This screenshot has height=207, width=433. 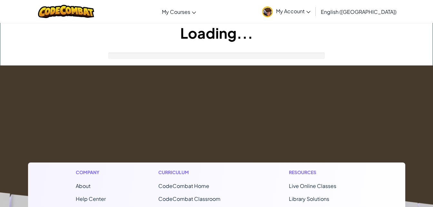 I want to click on img: CodeCombat logo, so click(x=66, y=11).